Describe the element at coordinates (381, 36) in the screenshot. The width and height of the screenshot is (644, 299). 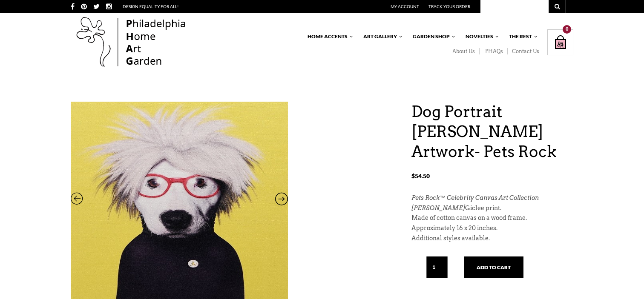
I see `a: Art Gallery` at that location.